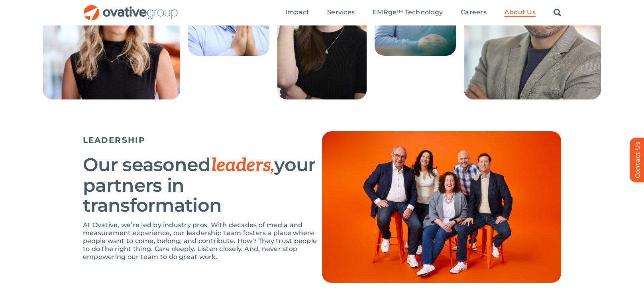  Describe the element at coordinates (408, 12) in the screenshot. I see `span: EMRge™ Technology` at that location.